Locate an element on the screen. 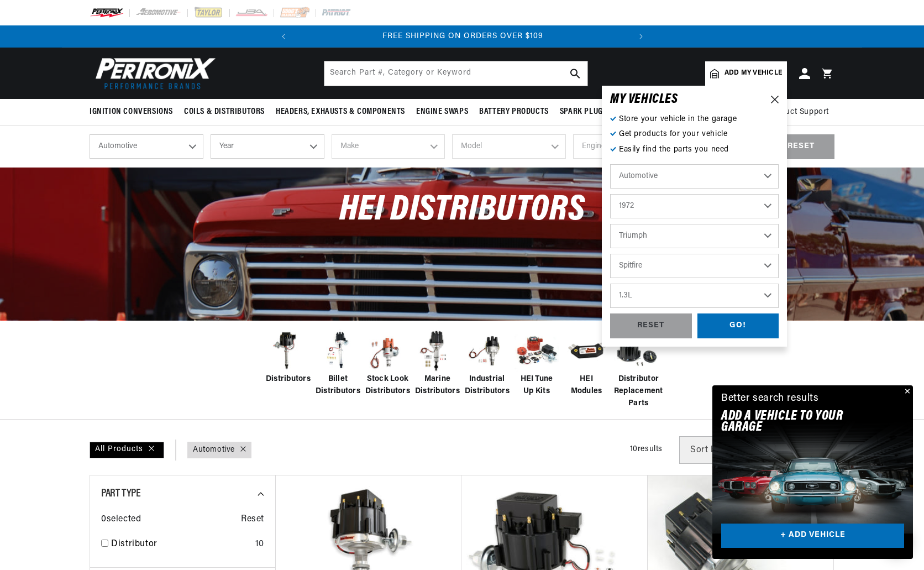 The image size is (924, 570). a: Distributor is located at coordinates (181, 545).